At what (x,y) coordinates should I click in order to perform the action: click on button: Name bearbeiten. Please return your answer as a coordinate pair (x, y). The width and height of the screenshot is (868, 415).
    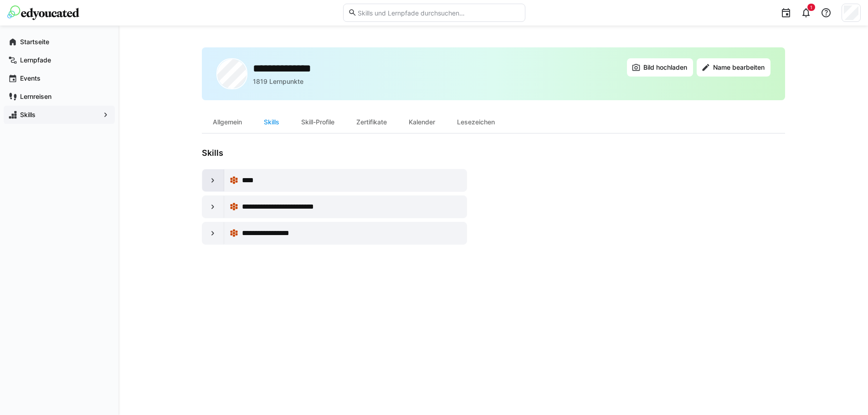
    Looking at the image, I should click on (733, 68).